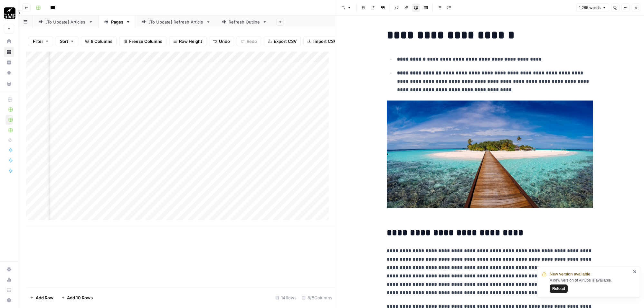  I want to click on button: Redo, so click(249, 41).